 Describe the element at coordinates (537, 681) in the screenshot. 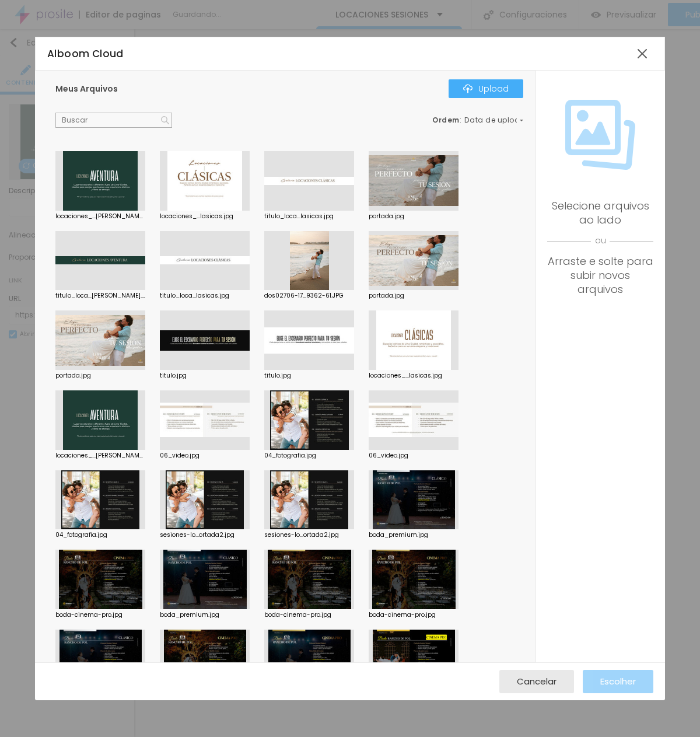

I see `button: Cancelar` at that location.